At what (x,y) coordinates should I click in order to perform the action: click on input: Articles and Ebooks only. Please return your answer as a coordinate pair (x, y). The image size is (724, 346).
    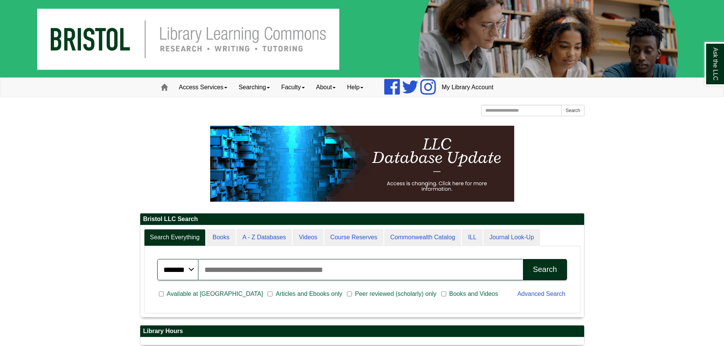
    Looking at the image, I should click on (270, 294).